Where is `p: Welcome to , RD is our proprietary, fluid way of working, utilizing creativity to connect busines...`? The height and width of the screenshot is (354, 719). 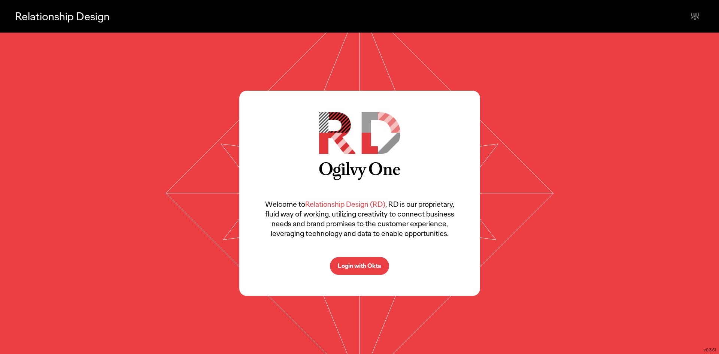
p: Welcome to , RD is our proprietary, fluid way of working, utilizing creativity to connect busines... is located at coordinates (359, 219).